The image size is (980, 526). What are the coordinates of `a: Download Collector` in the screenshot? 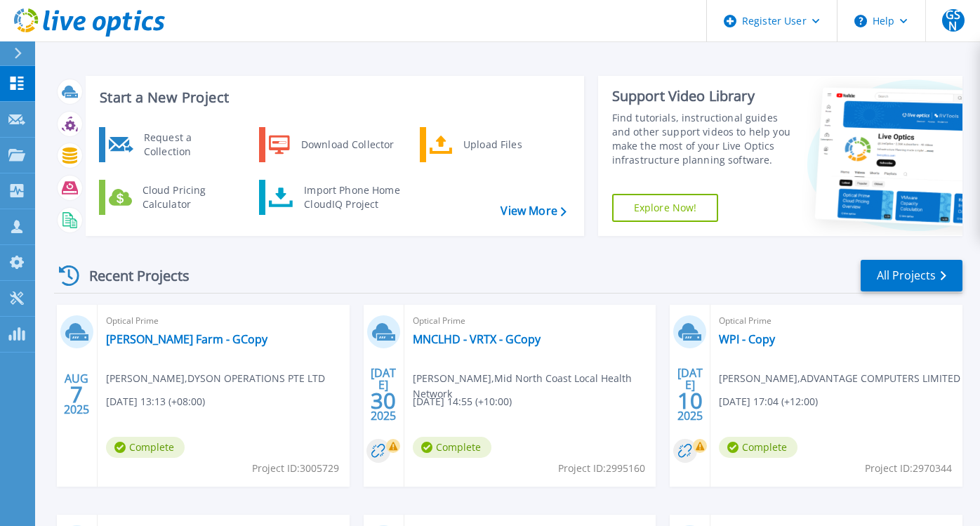 It's located at (331, 145).